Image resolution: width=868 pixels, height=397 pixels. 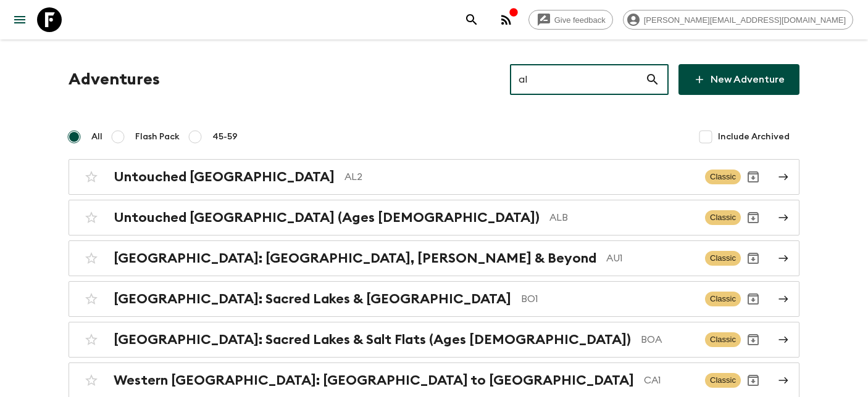 What do you see at coordinates (579, 20) in the screenshot?
I see `span: Give feedback` at bounding box center [579, 20].